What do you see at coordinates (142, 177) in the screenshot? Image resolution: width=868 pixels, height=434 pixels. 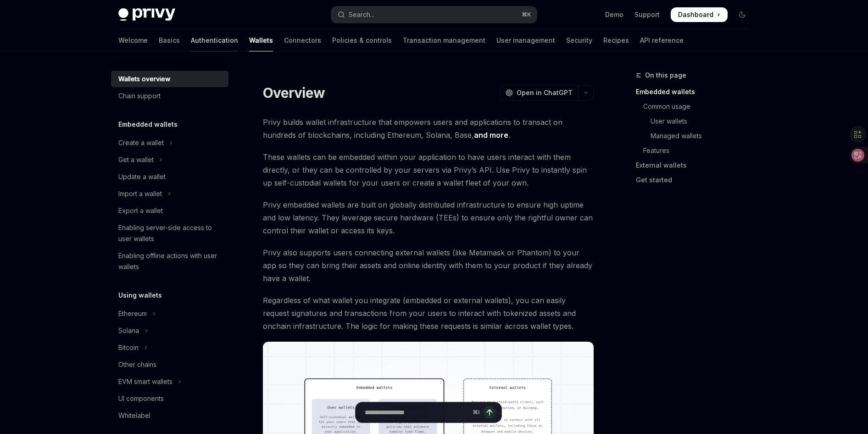 I see `div: Update a wallet` at bounding box center [142, 177].